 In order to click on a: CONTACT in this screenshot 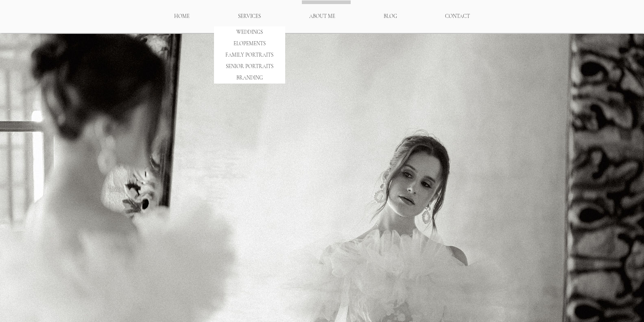, I will do `click(457, 16)`.